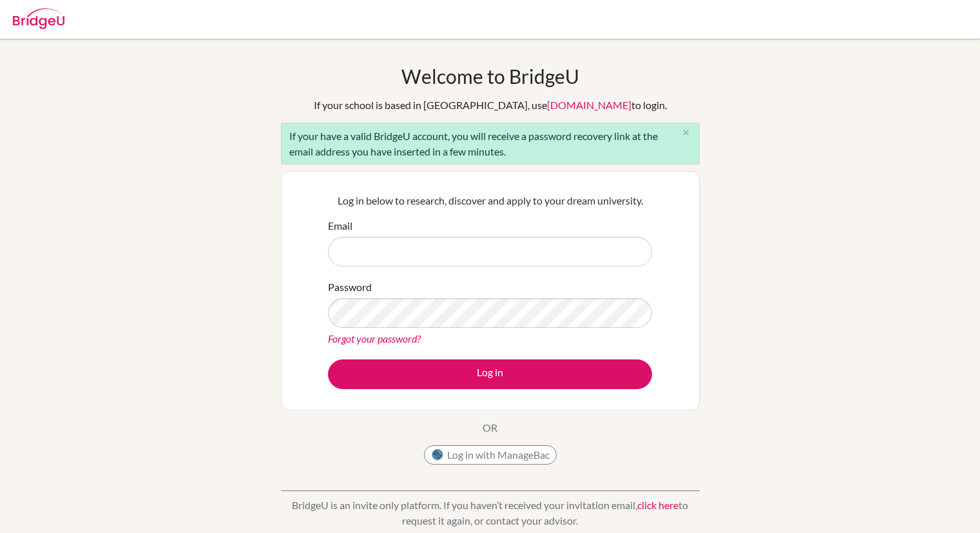 The height and width of the screenshot is (533, 980). I want to click on h1: Welcome to BridgeU, so click(490, 76).